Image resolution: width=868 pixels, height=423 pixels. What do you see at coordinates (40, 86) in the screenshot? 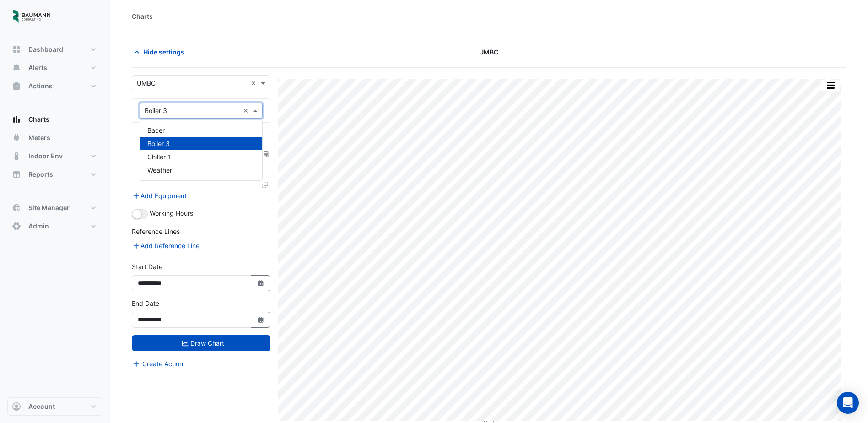
I see `span: Actions` at bounding box center [40, 86].